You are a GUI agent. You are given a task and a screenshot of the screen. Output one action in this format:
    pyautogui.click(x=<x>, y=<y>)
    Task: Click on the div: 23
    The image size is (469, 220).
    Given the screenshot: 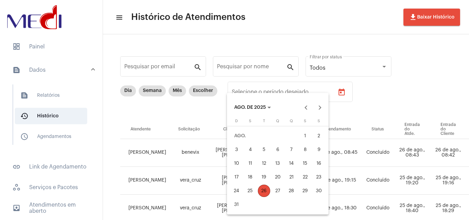 What is the action you would take?
    pyautogui.click(x=319, y=177)
    